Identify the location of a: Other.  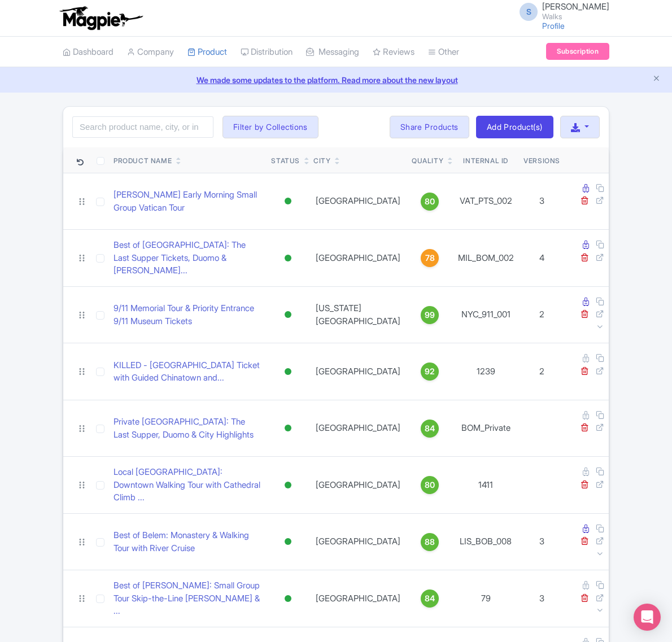
(443, 52).